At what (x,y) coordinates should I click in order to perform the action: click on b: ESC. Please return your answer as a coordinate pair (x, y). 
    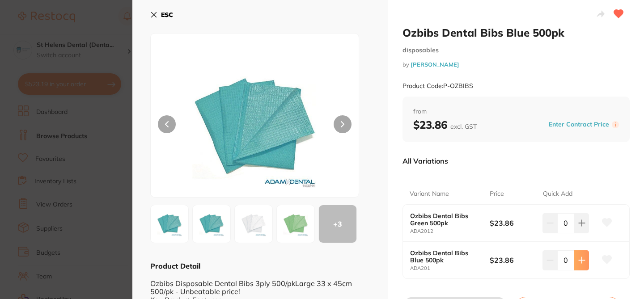
    Looking at the image, I should click on (167, 15).